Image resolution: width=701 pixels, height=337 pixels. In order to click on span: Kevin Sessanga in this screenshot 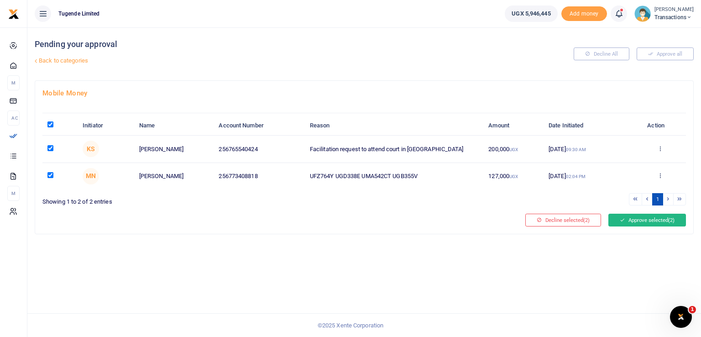, I will do `click(91, 149)`.